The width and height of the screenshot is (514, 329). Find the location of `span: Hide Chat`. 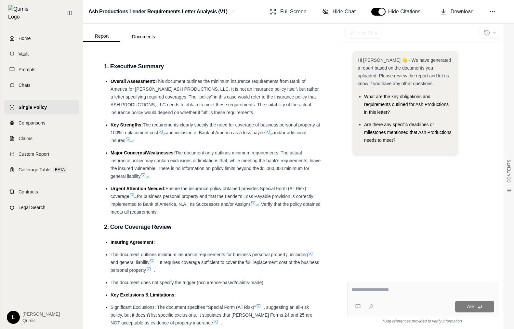

span: Hide Chat is located at coordinates (344, 12).